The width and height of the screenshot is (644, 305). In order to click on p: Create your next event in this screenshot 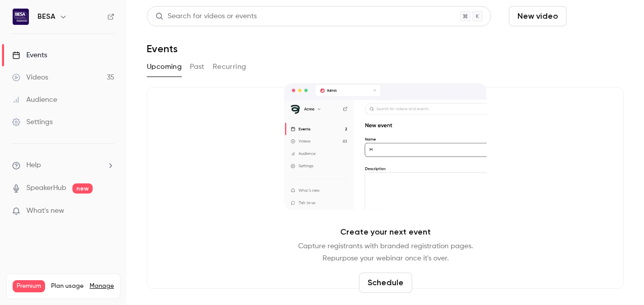, I will do `click(385, 232)`.